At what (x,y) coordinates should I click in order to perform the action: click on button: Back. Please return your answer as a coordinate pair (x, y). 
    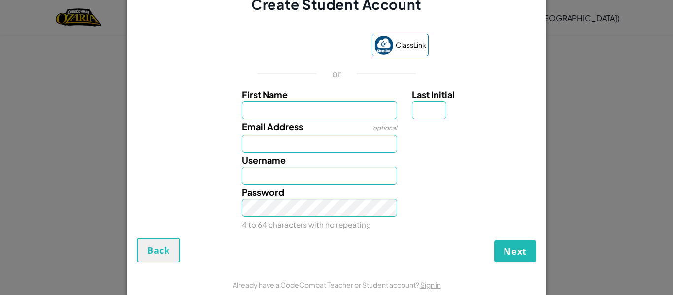
    Looking at the image, I should click on (159, 250).